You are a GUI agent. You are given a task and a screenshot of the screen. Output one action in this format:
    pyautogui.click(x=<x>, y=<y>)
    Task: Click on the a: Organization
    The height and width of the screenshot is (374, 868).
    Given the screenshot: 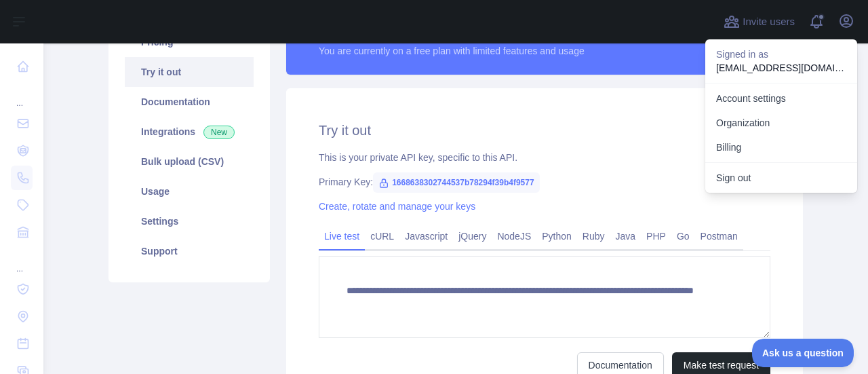 What is the action you would take?
    pyautogui.click(x=781, y=123)
    